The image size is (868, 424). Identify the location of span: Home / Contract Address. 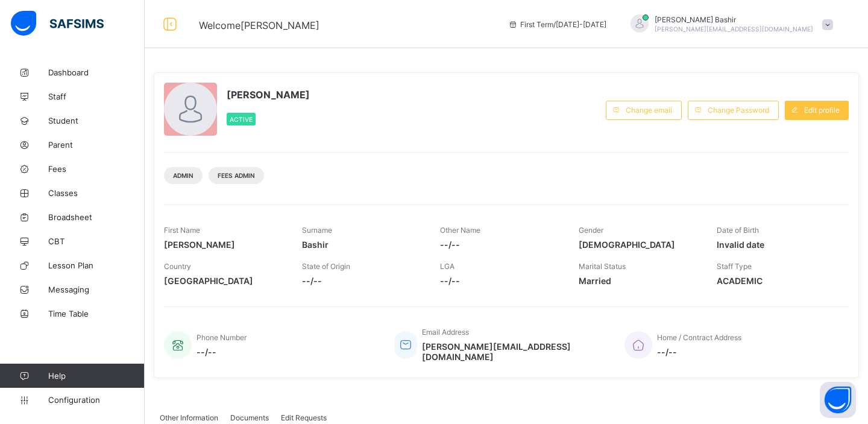
(699, 337).